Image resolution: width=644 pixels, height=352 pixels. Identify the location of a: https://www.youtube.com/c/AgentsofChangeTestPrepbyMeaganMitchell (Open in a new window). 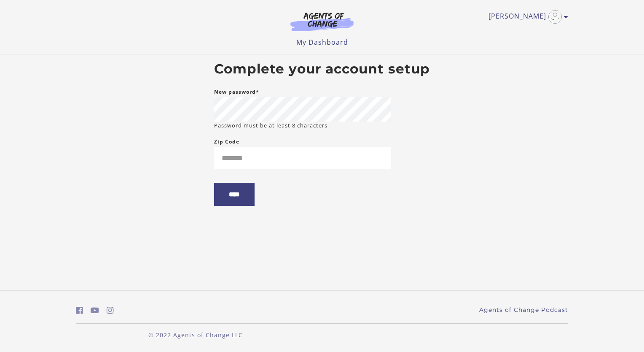
(95, 310).